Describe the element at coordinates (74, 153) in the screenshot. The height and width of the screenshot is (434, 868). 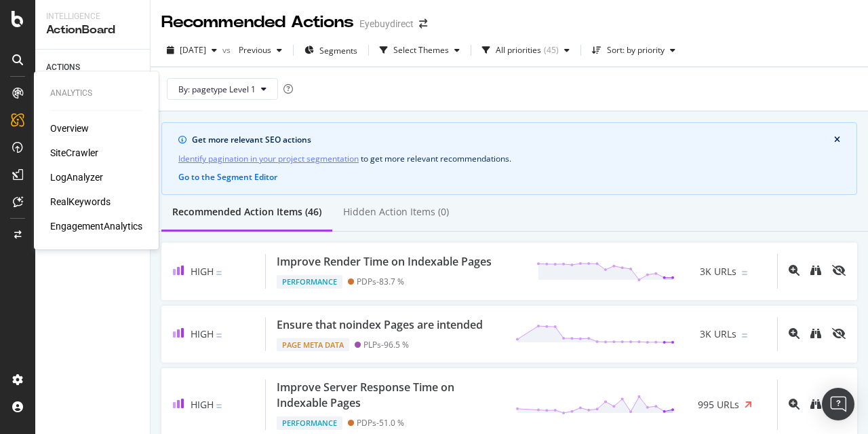
I see `div: SiteCrawler` at that location.